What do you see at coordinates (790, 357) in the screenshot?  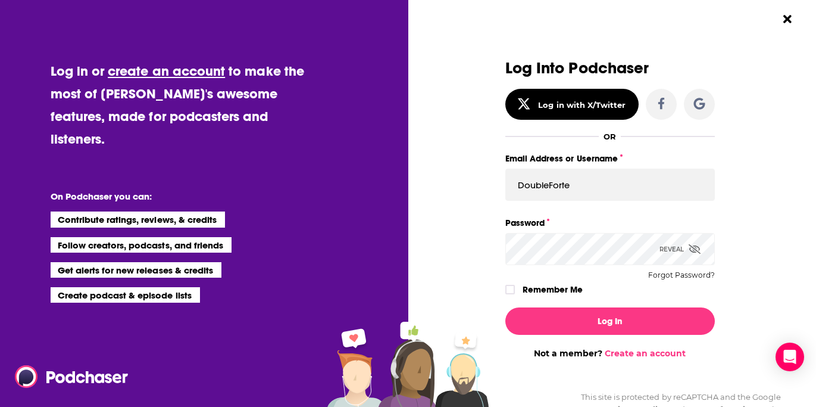 I see `div: Open Intercom Messenger` at bounding box center [790, 357].